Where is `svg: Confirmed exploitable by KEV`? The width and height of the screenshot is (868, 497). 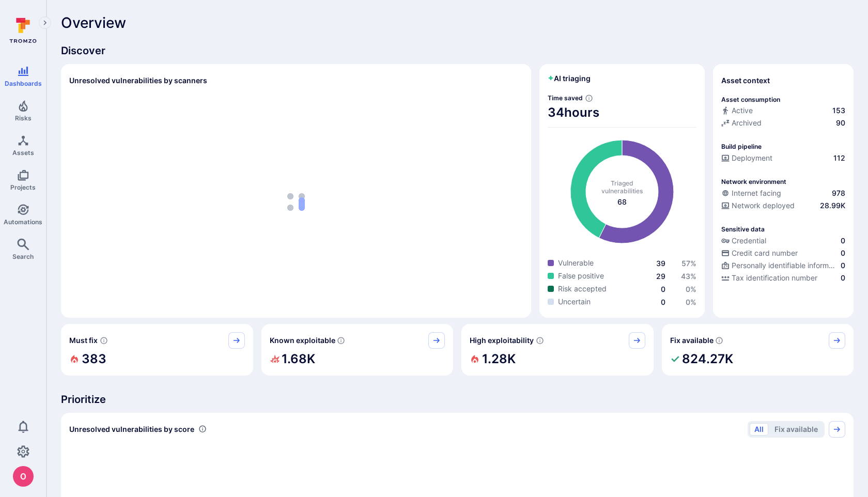
svg: Confirmed exploitable by KEV is located at coordinates (341, 341).